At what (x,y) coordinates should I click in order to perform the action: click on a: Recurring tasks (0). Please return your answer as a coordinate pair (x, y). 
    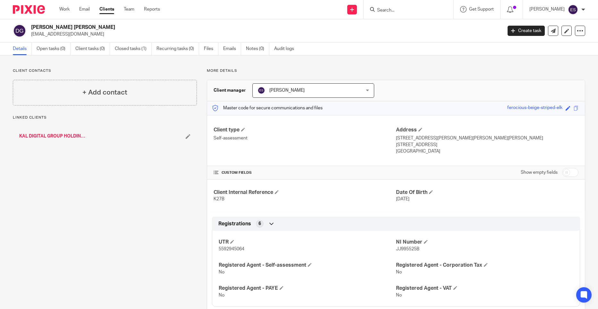
    Looking at the image, I should click on (178, 49).